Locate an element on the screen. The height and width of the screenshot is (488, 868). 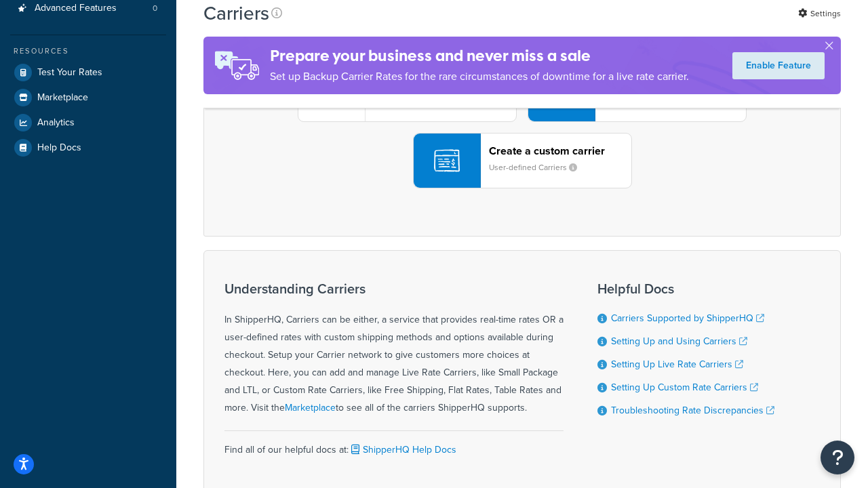
li: Marketplace is located at coordinates (88, 97).